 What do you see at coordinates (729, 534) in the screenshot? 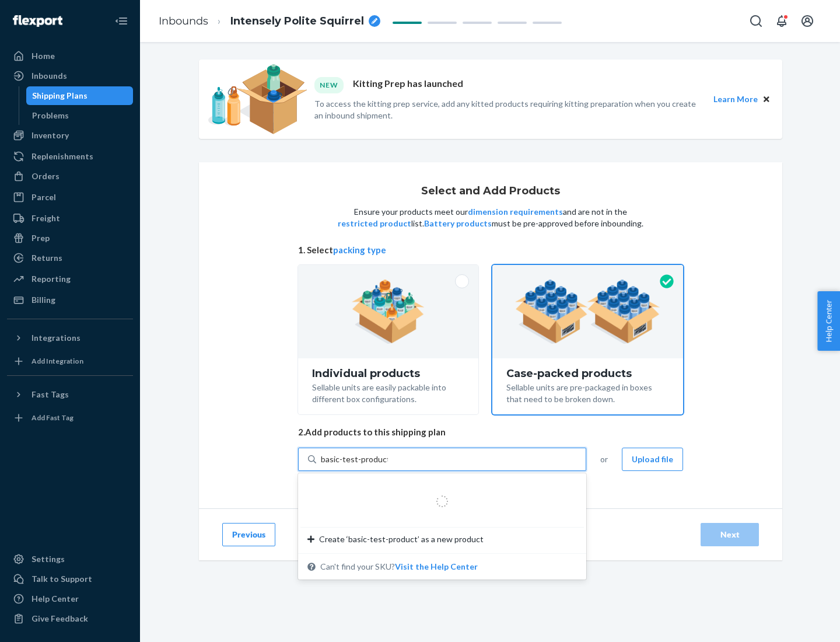
I see `div: Next` at bounding box center [729, 534].